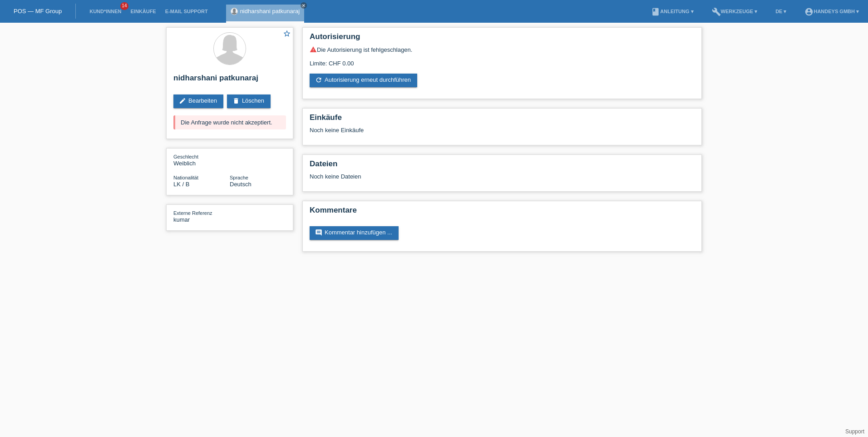 Image resolution: width=868 pixels, height=437 pixels. What do you see at coordinates (448, 176) in the screenshot?
I see `div: Noch keine Dateien` at bounding box center [448, 176].